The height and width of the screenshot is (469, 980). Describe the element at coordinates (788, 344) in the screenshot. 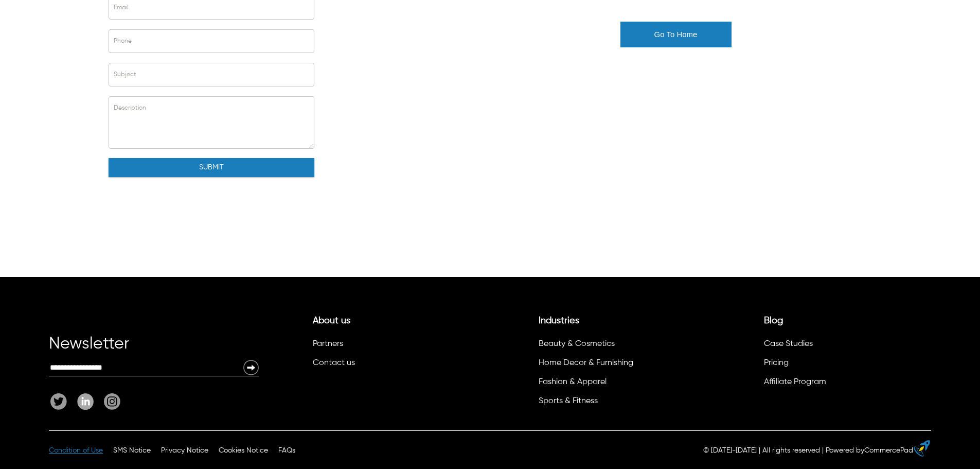

I see `a: Case Studies` at that location.